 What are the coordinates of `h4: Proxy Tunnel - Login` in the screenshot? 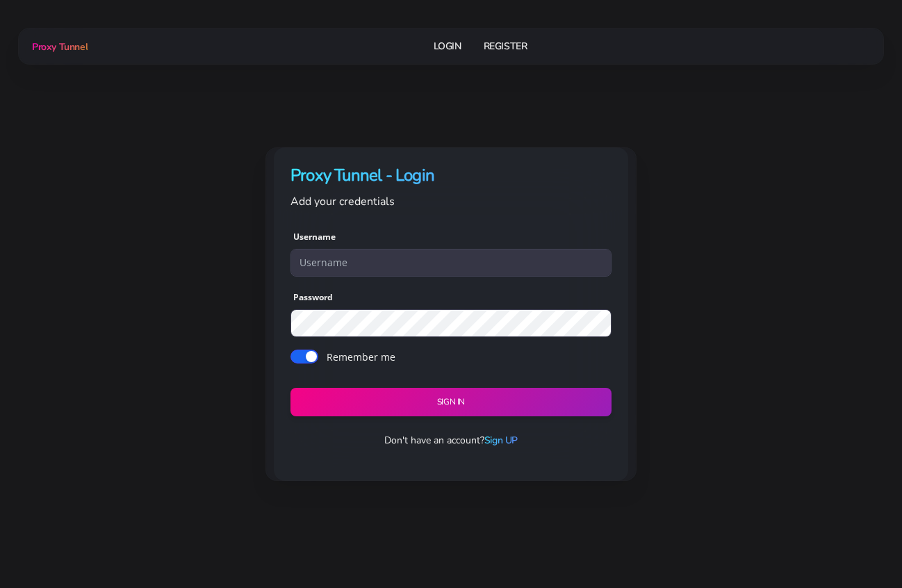 It's located at (451, 175).